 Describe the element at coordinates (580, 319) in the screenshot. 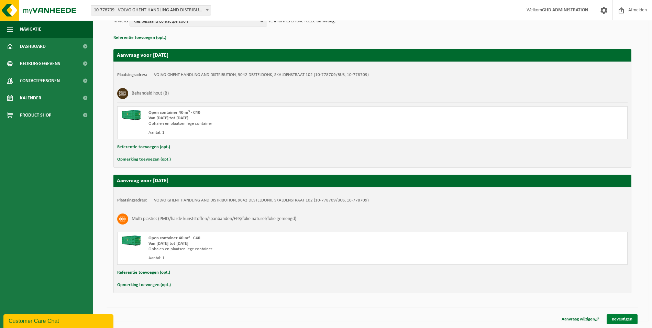

I see `a: Aanvraag wijzigen` at that location.